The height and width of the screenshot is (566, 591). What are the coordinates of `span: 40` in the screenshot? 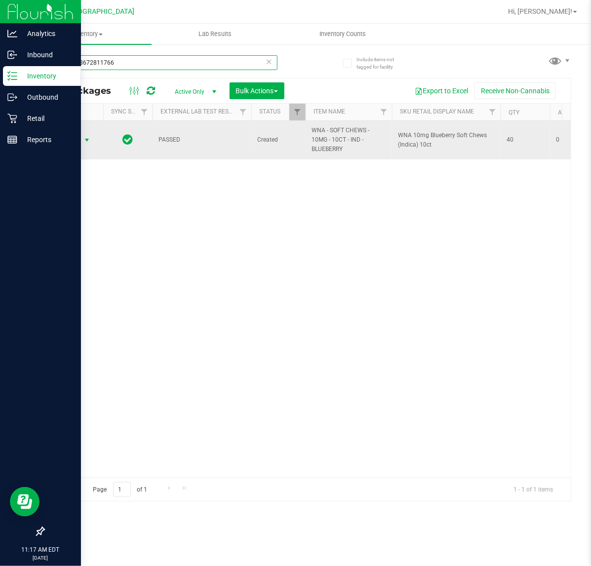 It's located at (525, 140).